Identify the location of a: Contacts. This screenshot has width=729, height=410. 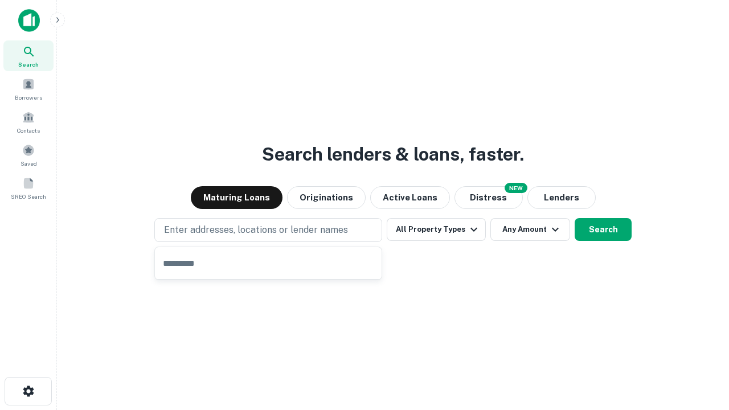
(28, 122).